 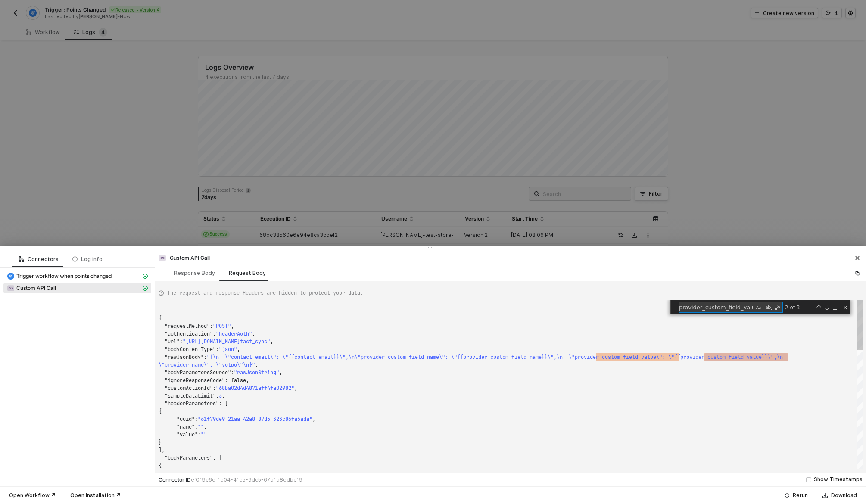 I want to click on span: icon-logic, so click(x=22, y=260).